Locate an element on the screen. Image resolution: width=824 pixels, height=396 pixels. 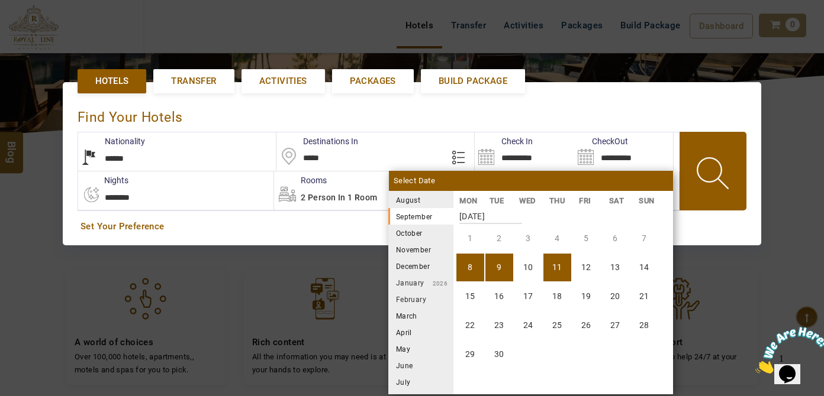
li: WED is located at coordinates (528, 201).